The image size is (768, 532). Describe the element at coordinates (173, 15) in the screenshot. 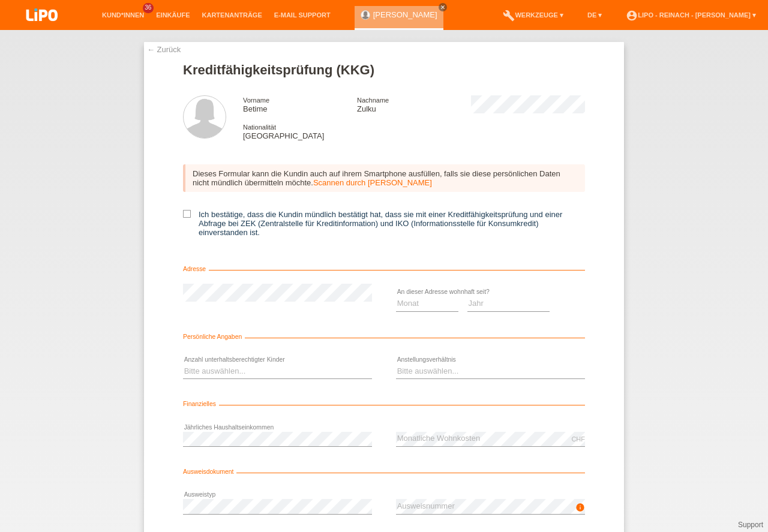

I see `a: Einkäufe` at that location.